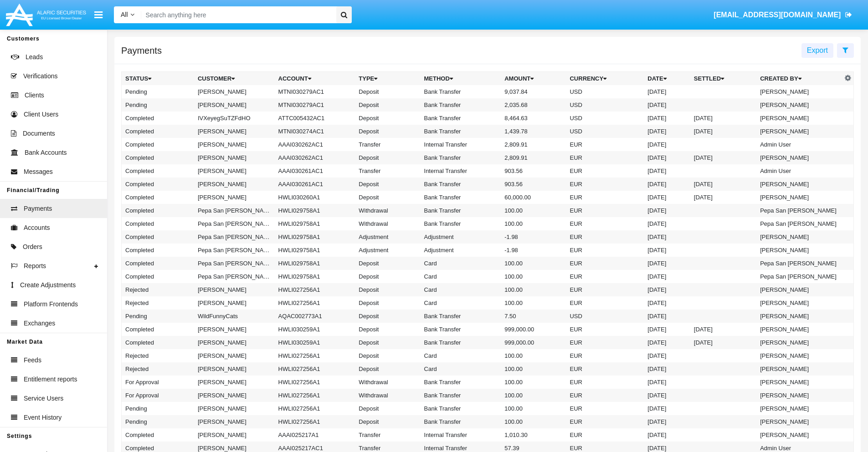 The width and height of the screenshot is (868, 452). What do you see at coordinates (387, 79) in the screenshot?
I see `th: Type` at bounding box center [387, 79].